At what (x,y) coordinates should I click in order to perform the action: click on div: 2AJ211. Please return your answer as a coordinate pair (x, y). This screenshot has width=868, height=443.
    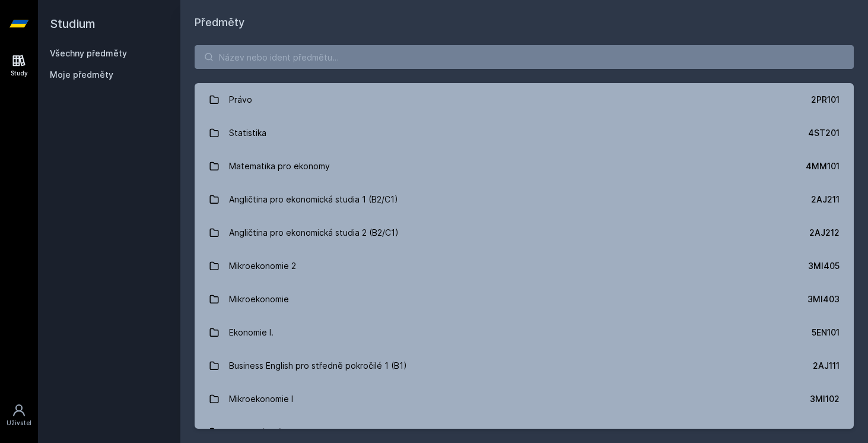
    Looking at the image, I should click on (826, 199).